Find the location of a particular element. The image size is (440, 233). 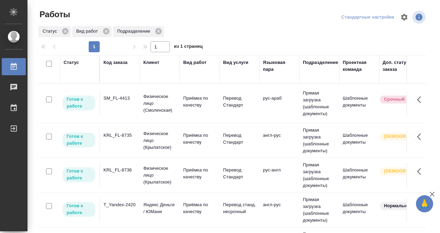

div: Доп. статус заказа is located at coordinates (400, 66).